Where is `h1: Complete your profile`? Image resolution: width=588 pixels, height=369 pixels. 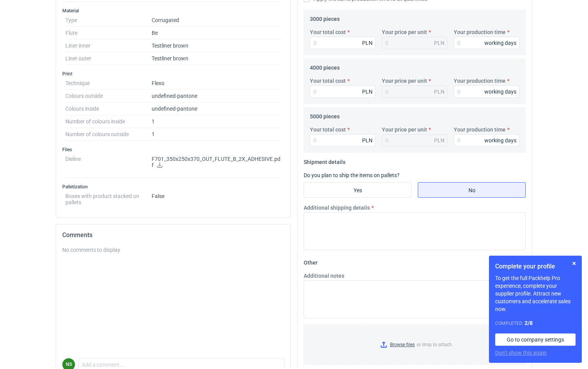
h1: Complete your profile is located at coordinates (535, 266).